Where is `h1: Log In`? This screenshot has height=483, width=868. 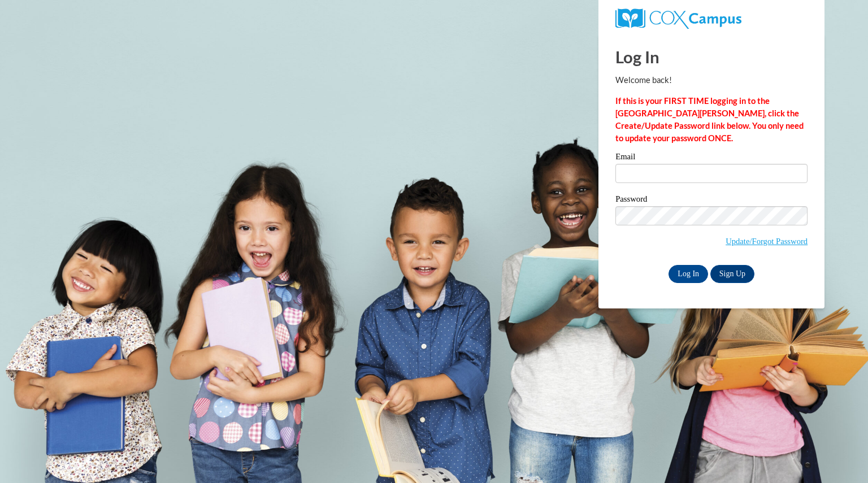 h1: Log In is located at coordinates (712, 57).